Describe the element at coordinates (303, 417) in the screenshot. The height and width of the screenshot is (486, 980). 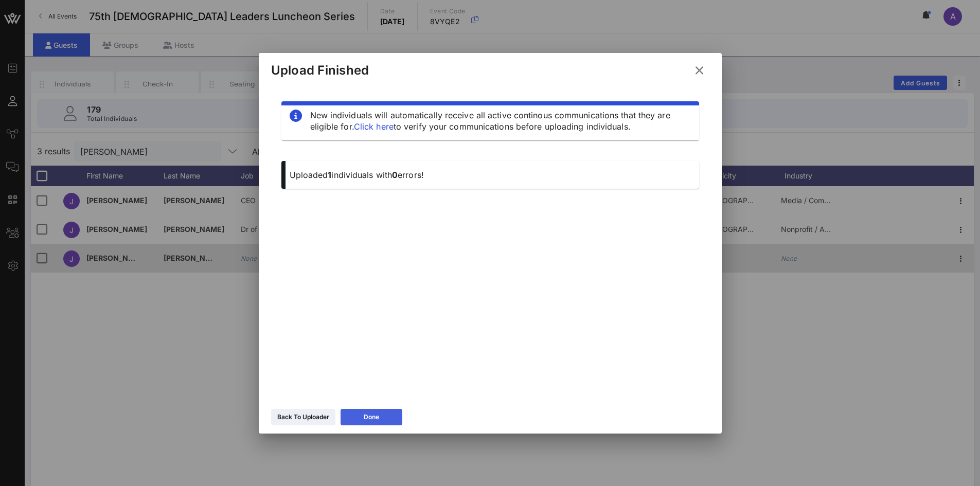
I see `div: Back To Uploader` at that location.